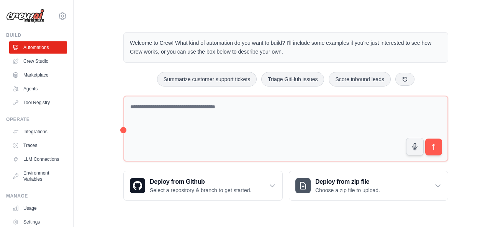 This screenshot has height=227, width=498. I want to click on a: Integrations, so click(38, 132).